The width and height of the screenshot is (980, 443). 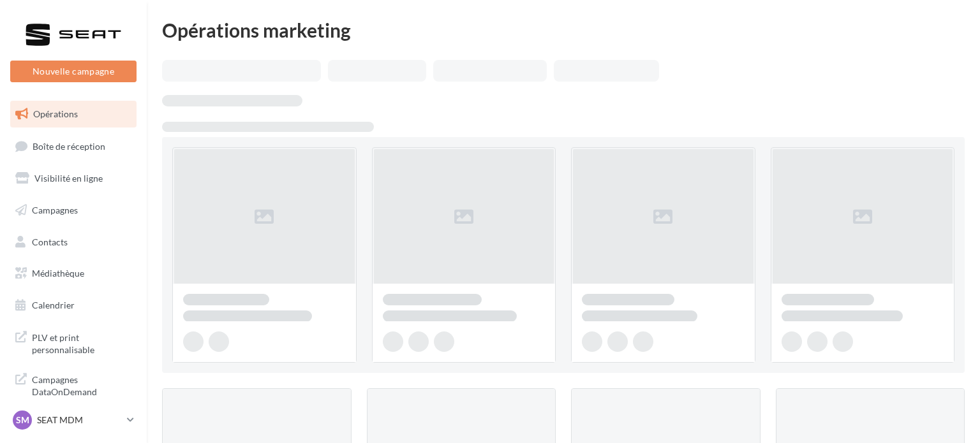 I want to click on span: Campagnes DataOnDemand, so click(x=81, y=384).